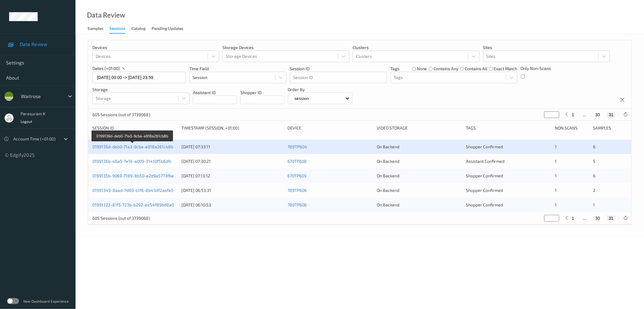  What do you see at coordinates (594, 190) in the screenshot?
I see `span: 2` at bounding box center [594, 190].